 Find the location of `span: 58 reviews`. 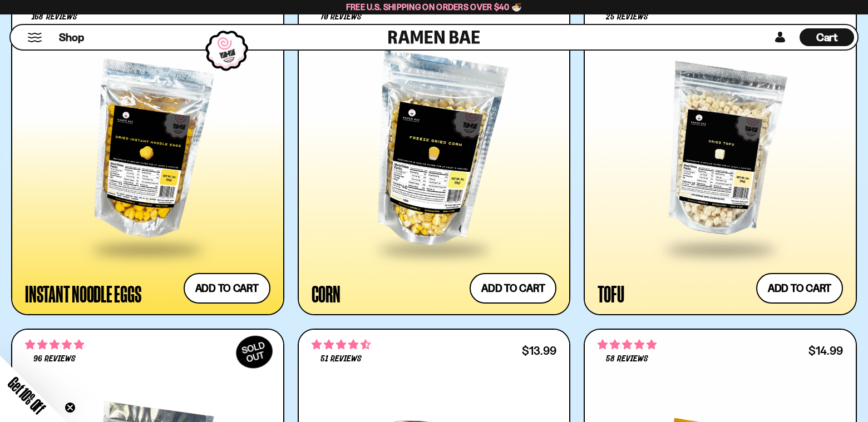

span: 58 reviews is located at coordinates (627, 359).